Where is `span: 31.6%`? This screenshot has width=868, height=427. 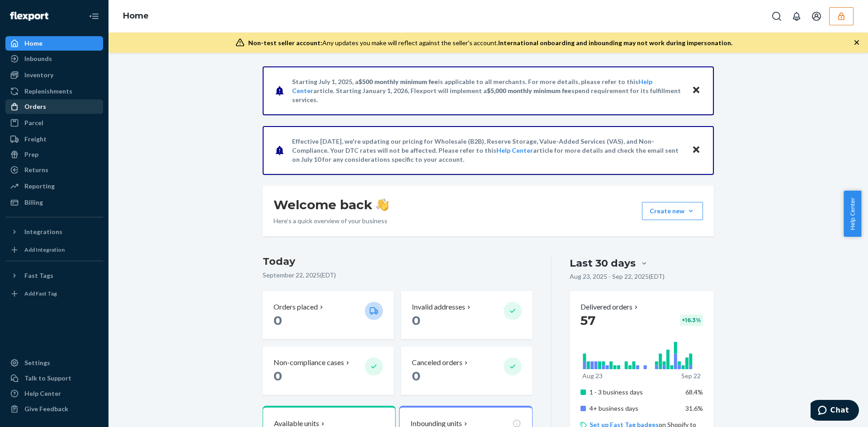 span: 31.6% is located at coordinates (694, 408).